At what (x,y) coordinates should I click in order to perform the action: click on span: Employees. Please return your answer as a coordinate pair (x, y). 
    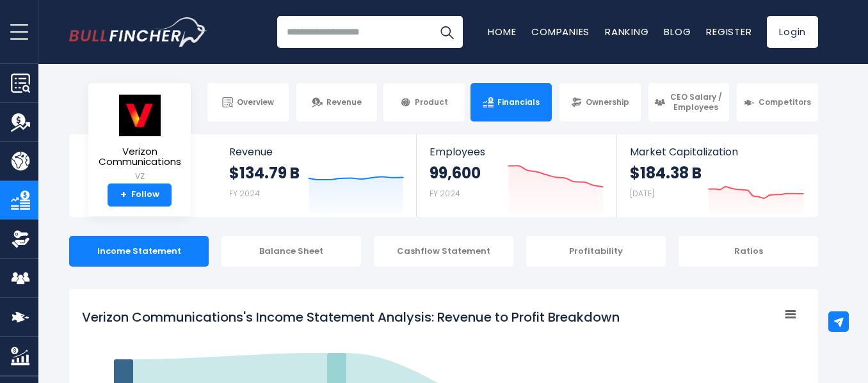
    Looking at the image, I should click on (516, 151).